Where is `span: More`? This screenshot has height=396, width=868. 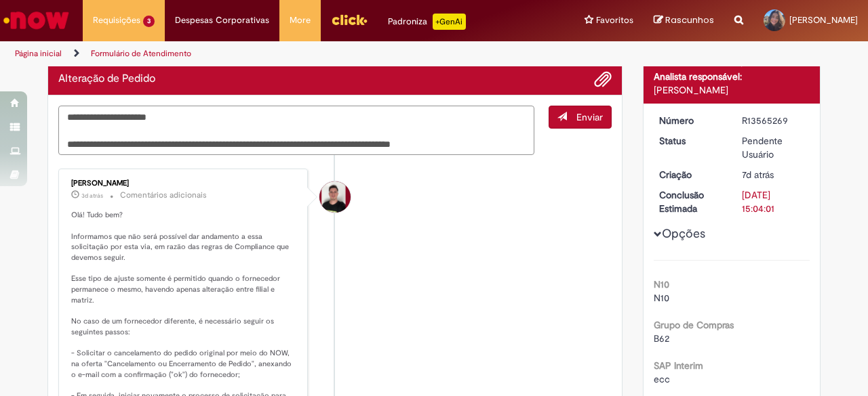
span: More is located at coordinates (299, 21).